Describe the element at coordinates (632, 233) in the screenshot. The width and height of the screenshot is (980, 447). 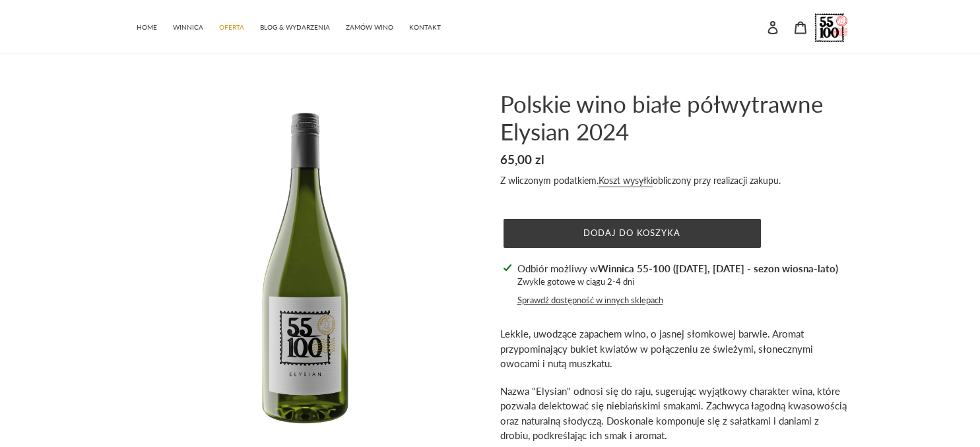
I see `span: Dodaj do koszyka` at that location.